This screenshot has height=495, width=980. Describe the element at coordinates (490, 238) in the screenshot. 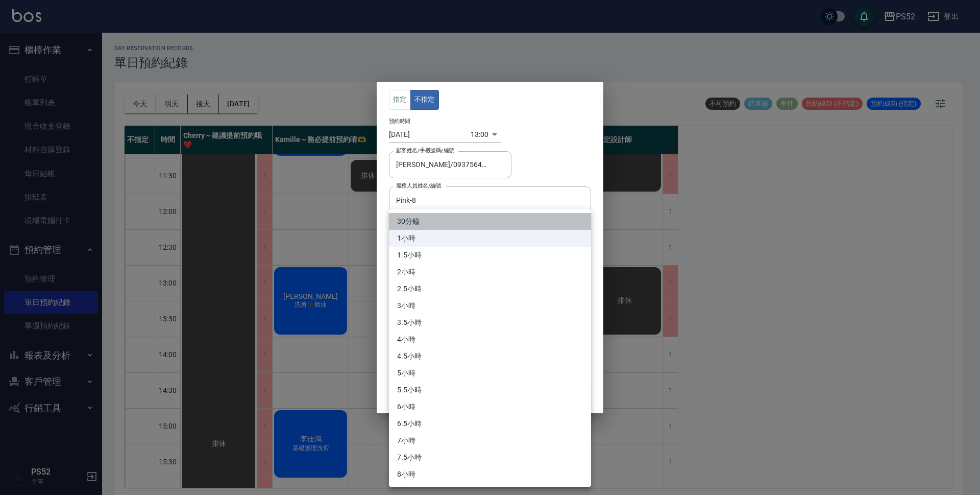

I see `li: 1小時` at that location.